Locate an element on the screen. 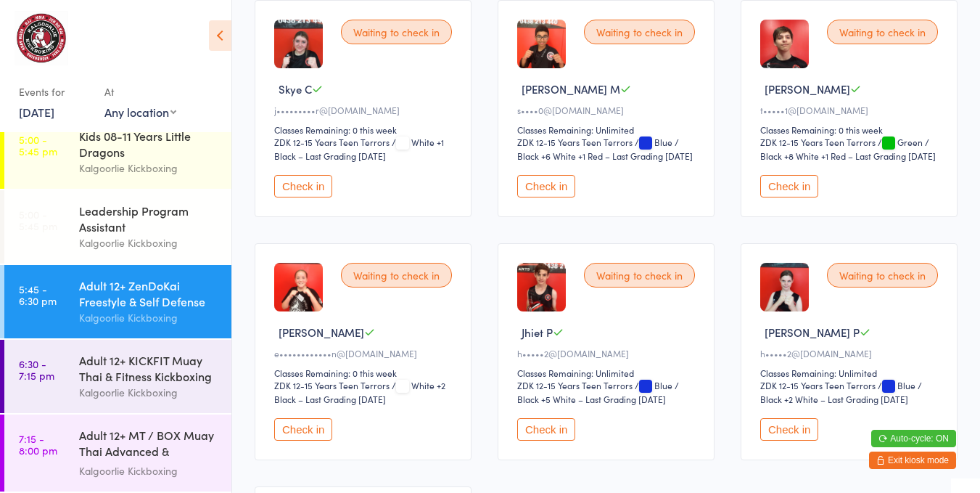  img: Kalgoorlie Kickboxing is located at coordinates (41, 38).